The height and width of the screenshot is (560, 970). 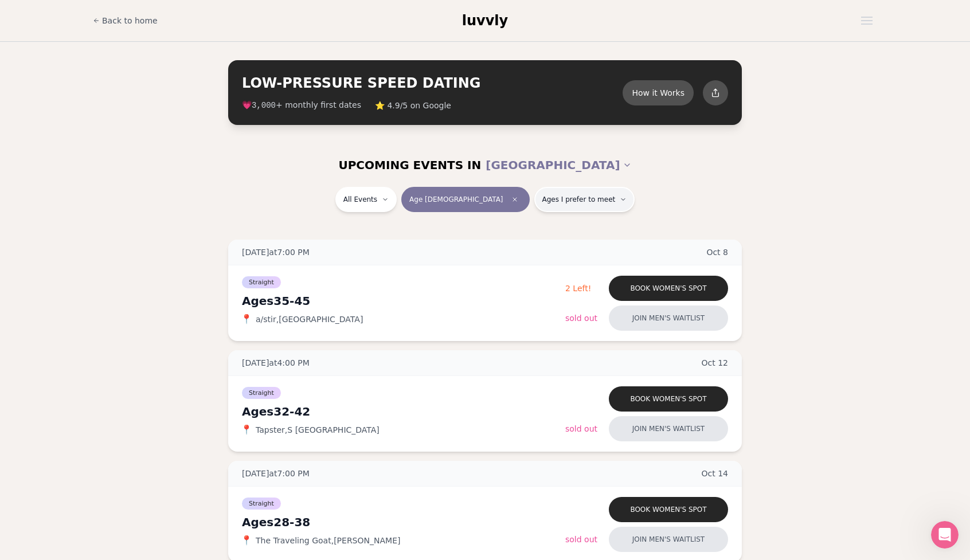 I want to click on span: Ages I prefer to meet, so click(x=579, y=199).